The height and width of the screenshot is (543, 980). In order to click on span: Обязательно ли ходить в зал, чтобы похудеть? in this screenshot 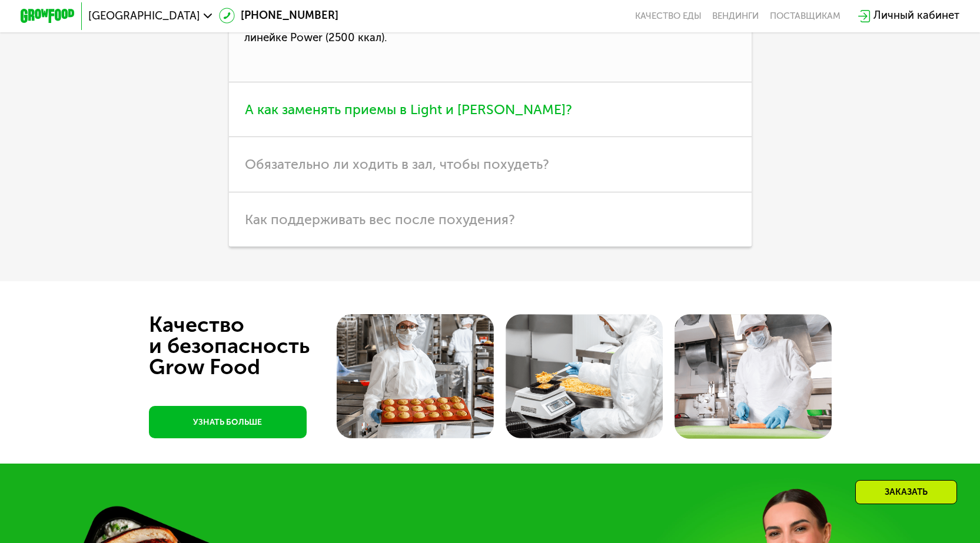, I will do `click(397, 164)`.